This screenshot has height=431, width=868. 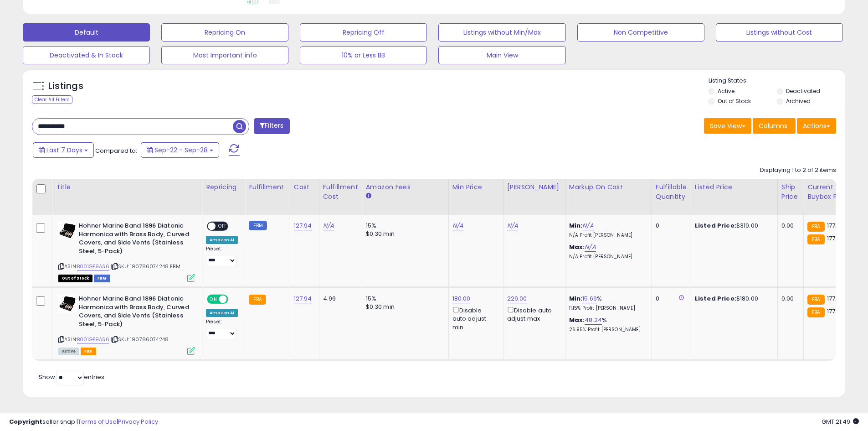 I want to click on div: Clear All Filters, so click(x=52, y=99).